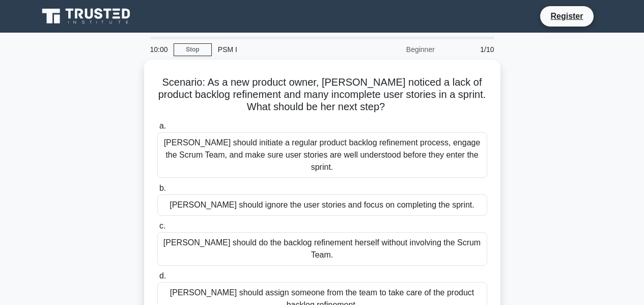 Image resolution: width=644 pixels, height=305 pixels. I want to click on a: Stop, so click(192, 49).